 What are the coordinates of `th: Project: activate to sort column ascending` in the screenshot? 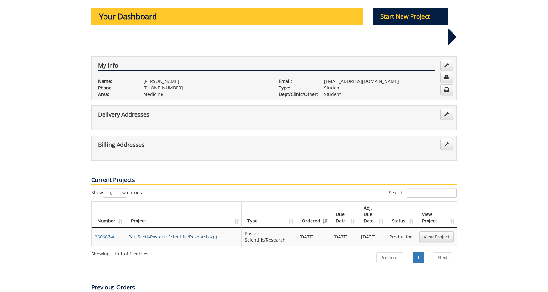 It's located at (183, 214).